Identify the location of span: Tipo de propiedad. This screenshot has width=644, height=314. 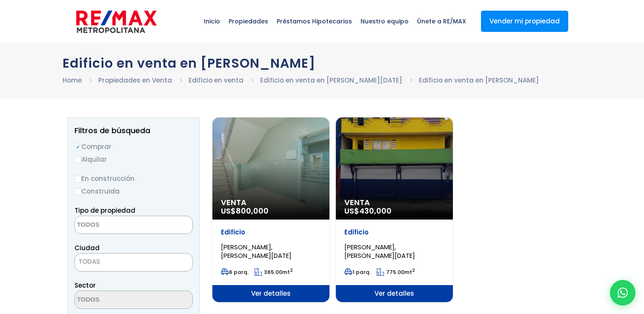
(105, 210).